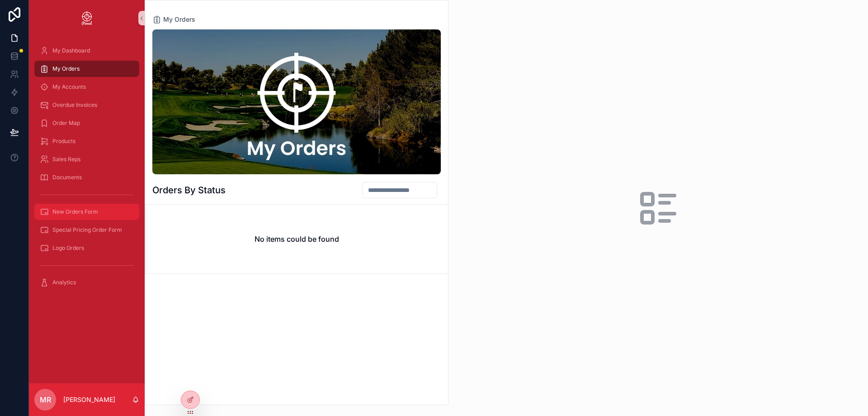  I want to click on span: Sales Reps, so click(66, 159).